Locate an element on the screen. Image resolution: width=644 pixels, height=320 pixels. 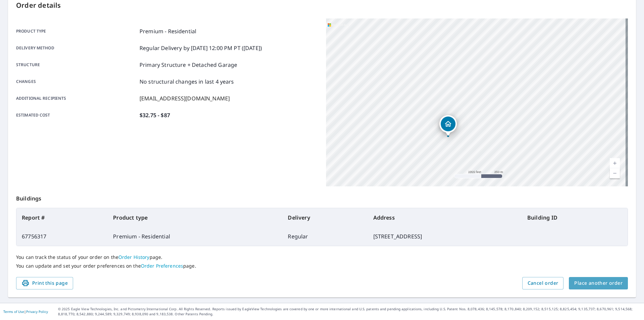
button: Print this page is located at coordinates (44, 283).